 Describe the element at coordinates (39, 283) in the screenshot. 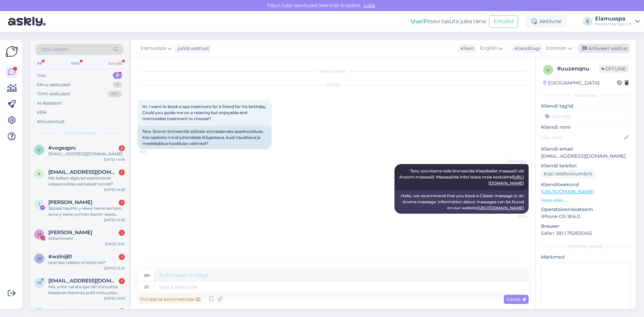

I see `span: m` at that location.